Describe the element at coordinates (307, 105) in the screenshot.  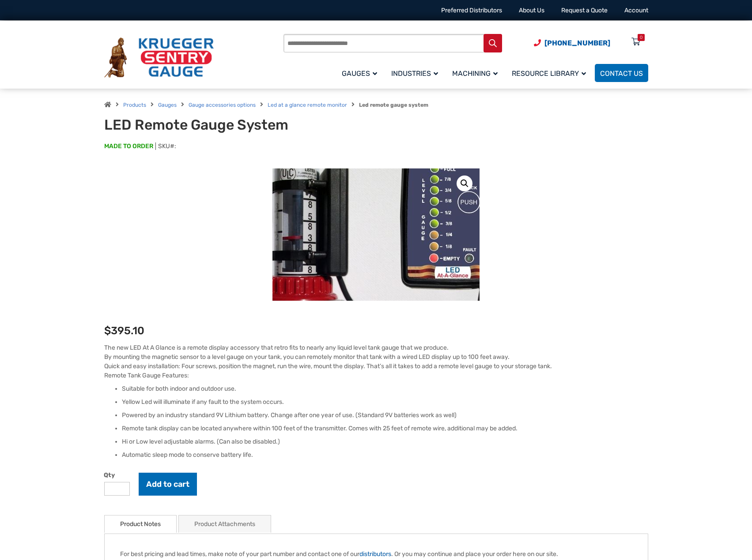
I see `a: Led at a glance remote monitor` at that location.